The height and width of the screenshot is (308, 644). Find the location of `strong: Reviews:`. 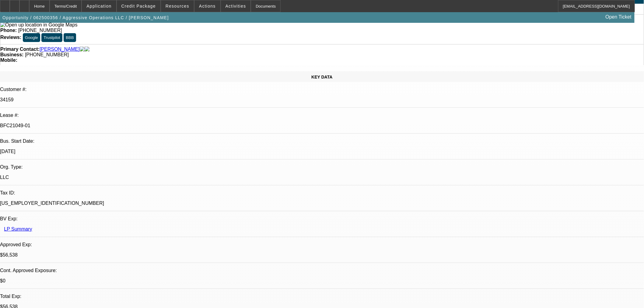

strong: Reviews: is located at coordinates (11, 37).